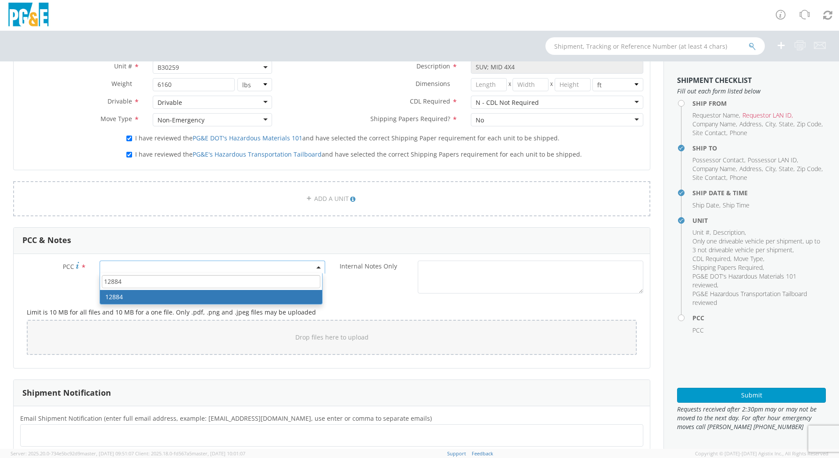  I want to click on span: Requestor LAN ID, so click(767, 115).